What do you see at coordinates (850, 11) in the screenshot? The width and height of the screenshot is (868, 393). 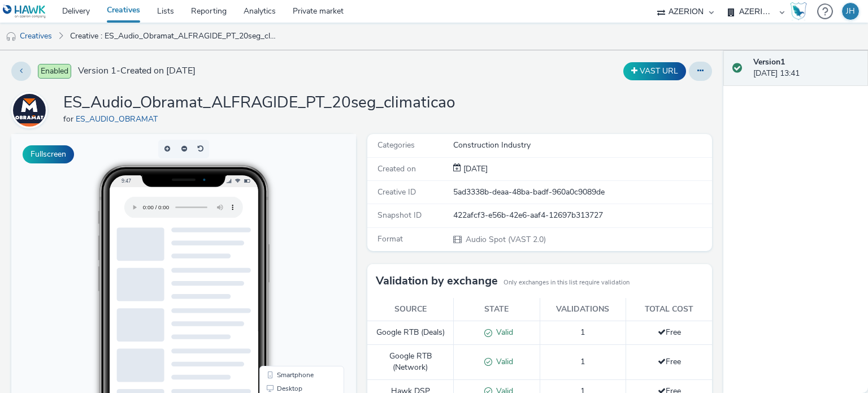 I see `div: JH` at bounding box center [850, 11].